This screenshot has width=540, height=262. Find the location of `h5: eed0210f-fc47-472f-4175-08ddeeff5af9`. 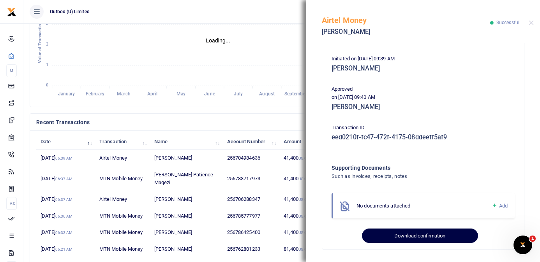

h5: eed0210f-fc47-472f-4175-08ddeeff5af9 is located at coordinates (423, 137).